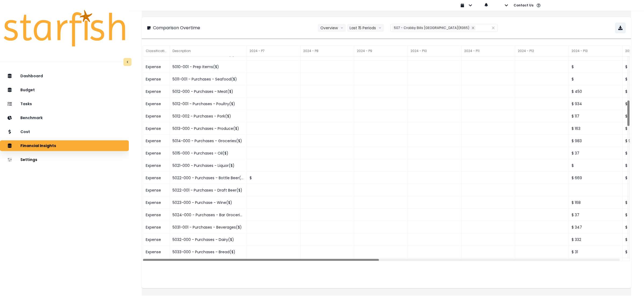 The image size is (644, 308). Describe the element at coordinates (25, 132) in the screenshot. I see `p: Cost` at that location.